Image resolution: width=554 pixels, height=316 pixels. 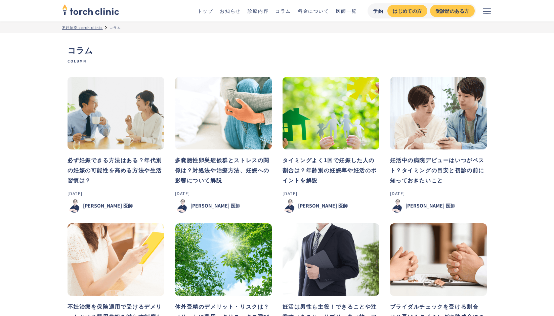 I want to click on h1: コラム, so click(x=277, y=54).